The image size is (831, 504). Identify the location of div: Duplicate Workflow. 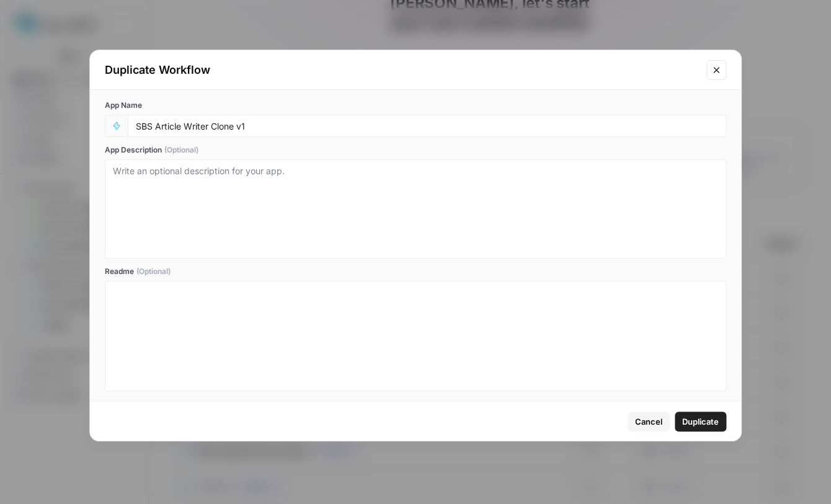
(402, 70).